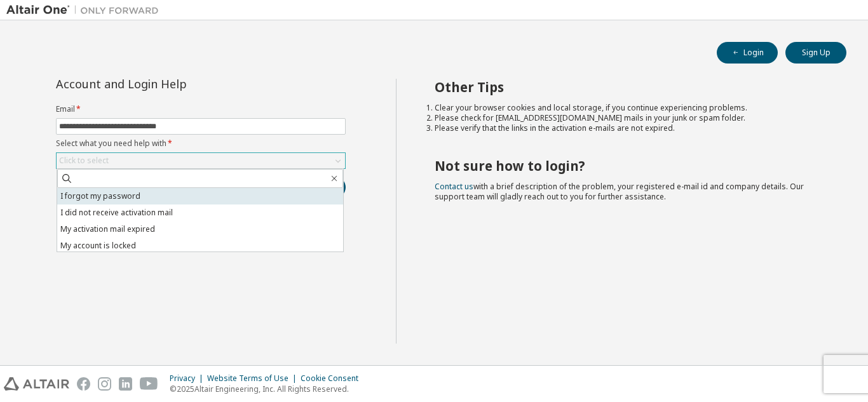  Describe the element at coordinates (453, 186) in the screenshot. I see `a: Contact us` at that location.